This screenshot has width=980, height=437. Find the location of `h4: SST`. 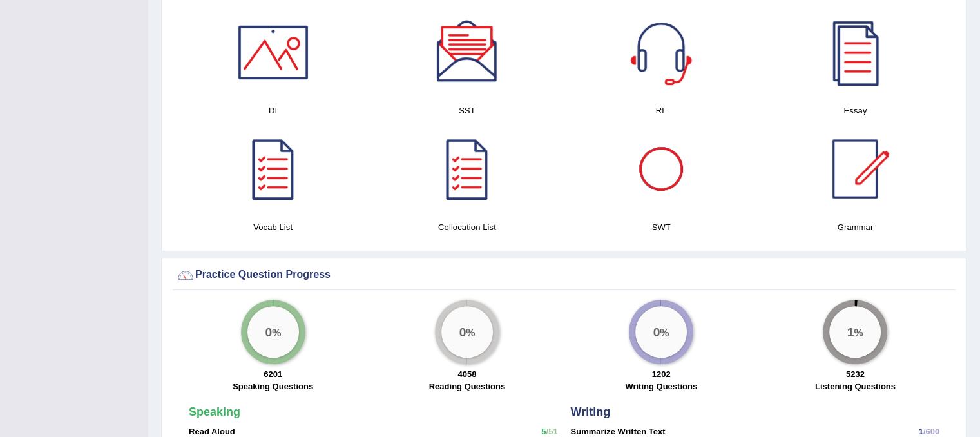

h4: SST is located at coordinates (467, 110).